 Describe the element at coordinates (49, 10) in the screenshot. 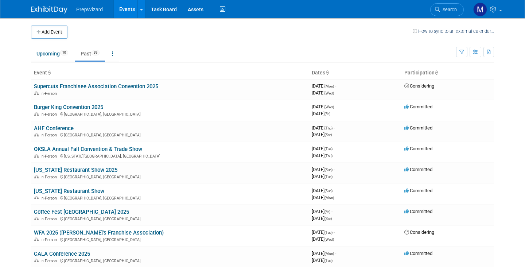

I see `img: ExhibitDay` at that location.